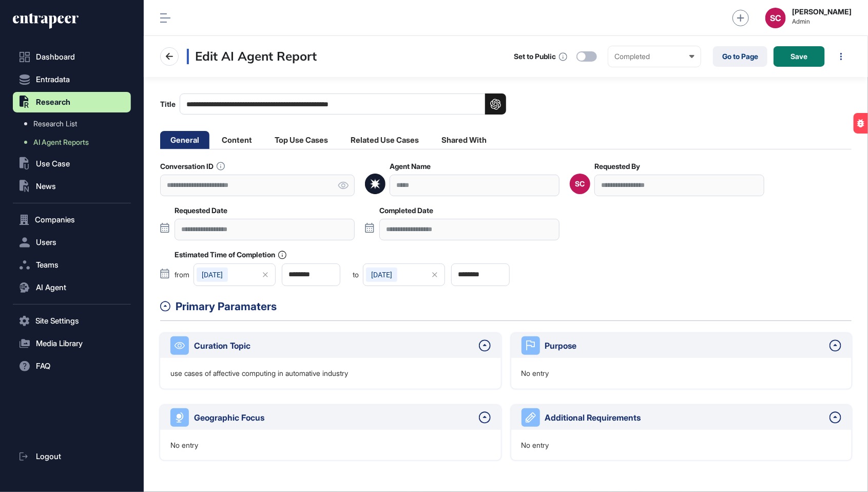  What do you see at coordinates (301, 140) in the screenshot?
I see `li: Top Use Cases` at bounding box center [301, 140].